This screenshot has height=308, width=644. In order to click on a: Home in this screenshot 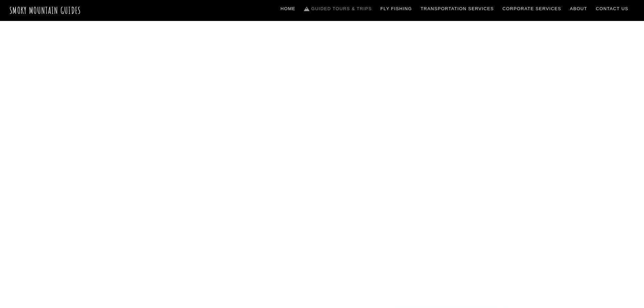, I will do `click(288, 9)`.